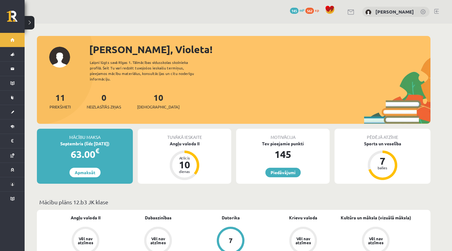  Describe the element at coordinates (283, 154) in the screenshot. I see `div: 145` at that location.